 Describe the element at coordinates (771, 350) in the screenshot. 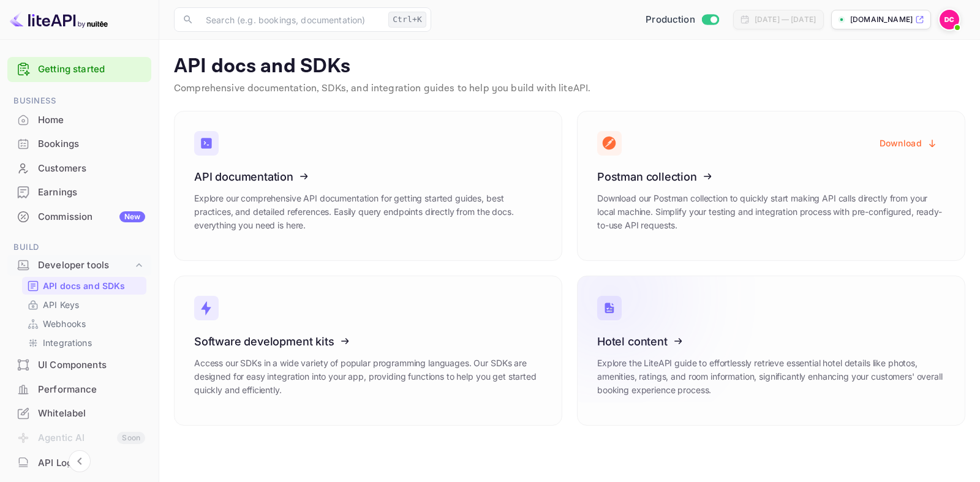

I see `a: Hotel contentExplore the LiteAPI guide to effortlessly retrieve essential hotel details like phot...` at that location.